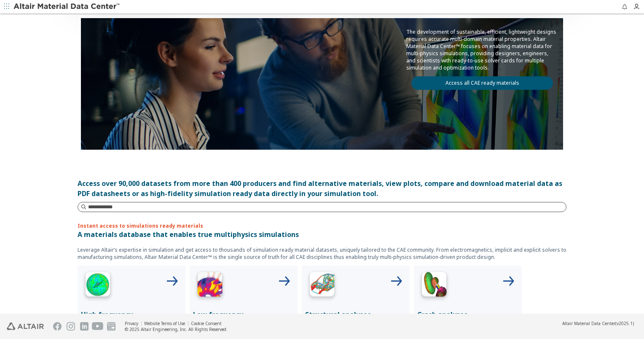 This screenshot has width=644, height=339. I want to click on img: High Frequency Icon, so click(98, 286).